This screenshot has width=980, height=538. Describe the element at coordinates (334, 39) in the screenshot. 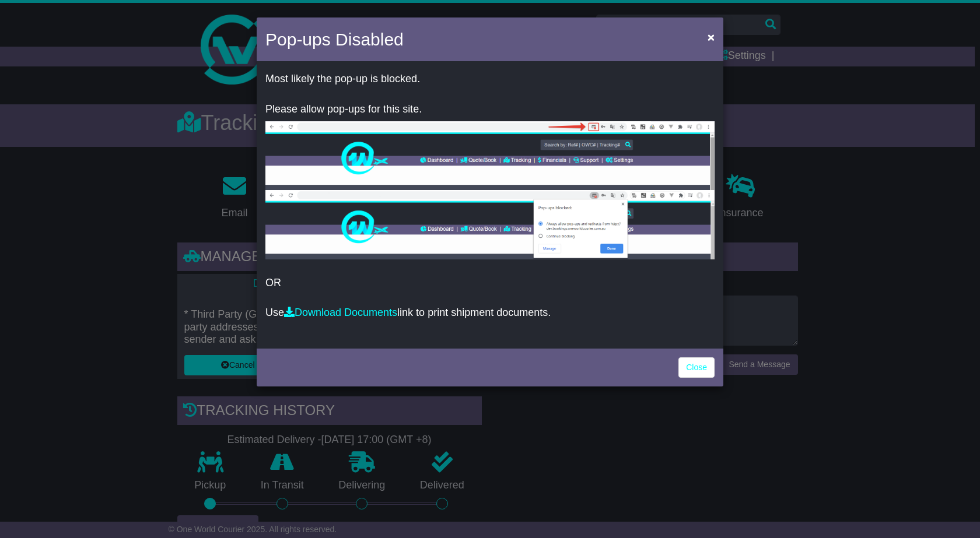

I see `h4: Pop-ups Disabled` at that location.